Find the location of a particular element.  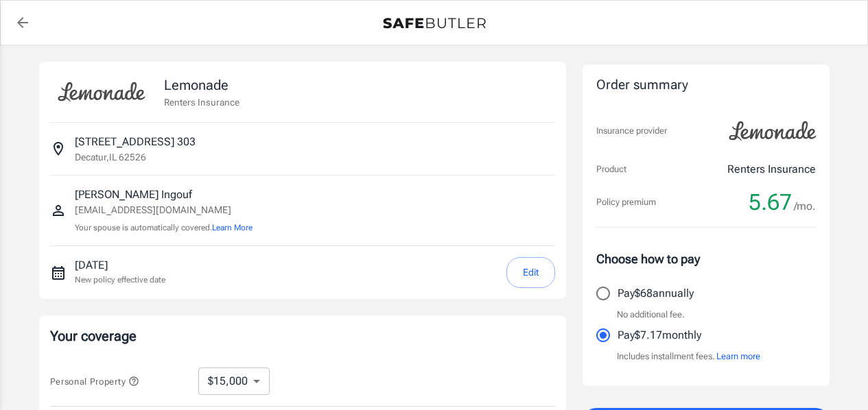

span: /mo. is located at coordinates (805, 206).